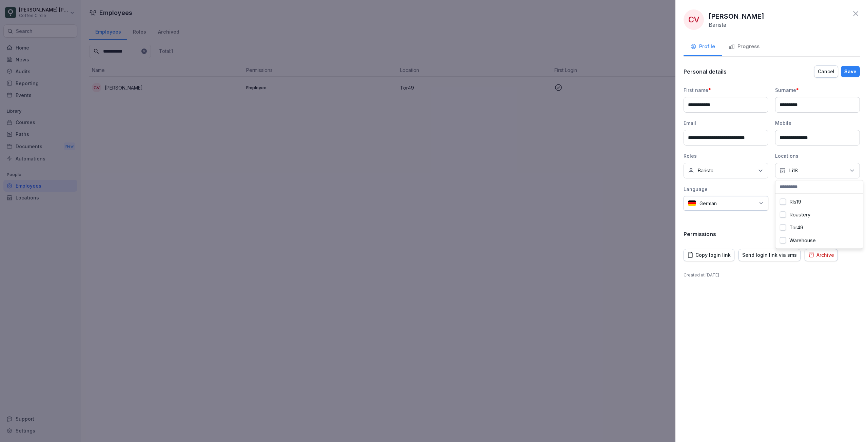  I want to click on label: Roastery, so click(800, 215).